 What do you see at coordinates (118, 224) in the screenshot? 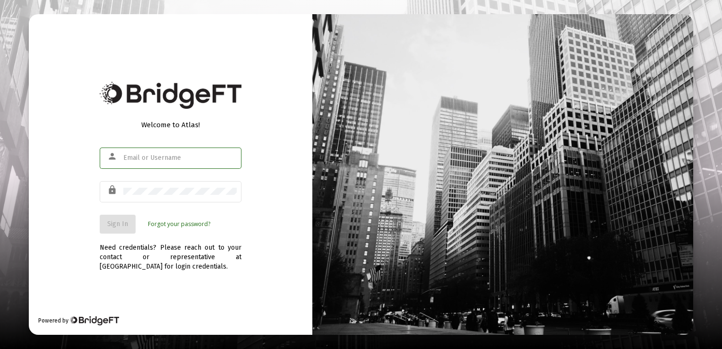
I see `span: Sign In` at bounding box center [118, 224].